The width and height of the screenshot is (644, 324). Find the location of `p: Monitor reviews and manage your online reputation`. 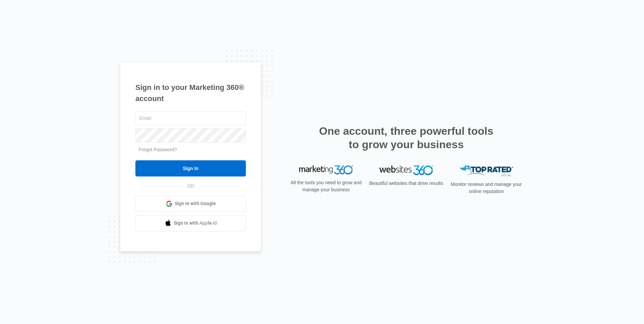

p: Monitor reviews and manage your online reputation is located at coordinates (486, 188).